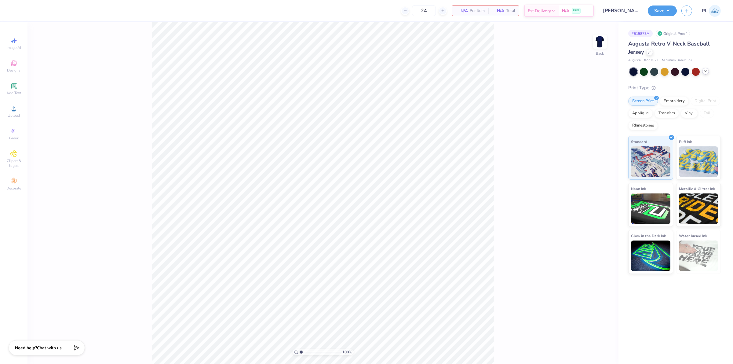  Describe the element at coordinates (697, 188) in the screenshot. I see `span: Metallic & Glitter Ink` at that location.